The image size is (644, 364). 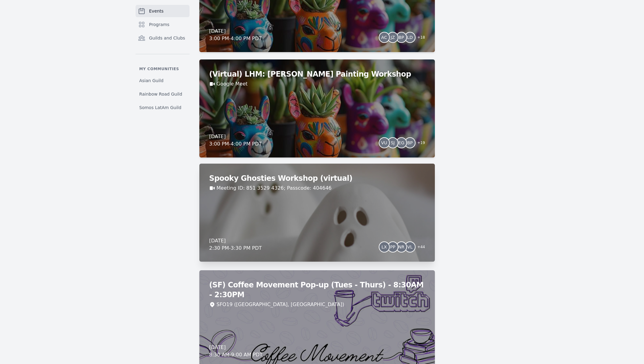 What do you see at coordinates (401, 143) in the screenshot?
I see `span: EG` at bounding box center [401, 143].